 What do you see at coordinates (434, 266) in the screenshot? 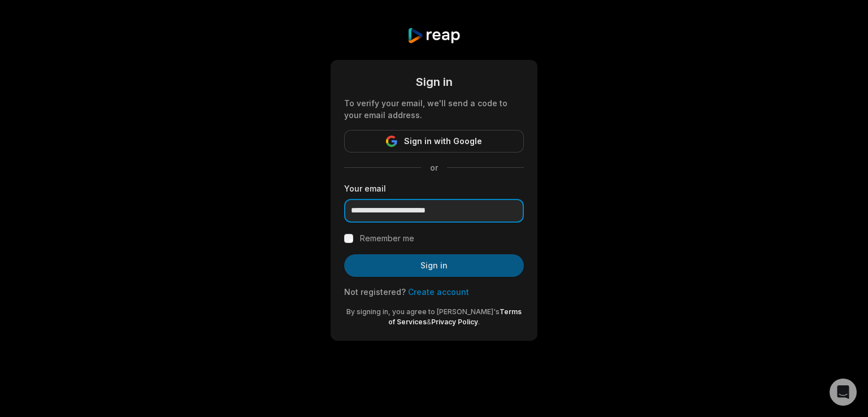
I see `button: Sign in` at bounding box center [434, 266].